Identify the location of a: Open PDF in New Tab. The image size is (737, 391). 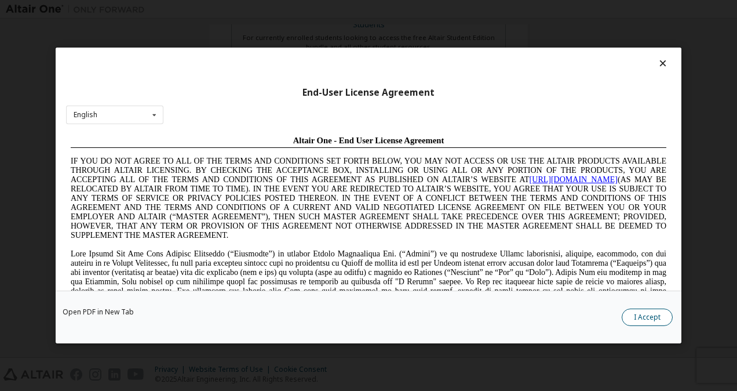
(98, 312).